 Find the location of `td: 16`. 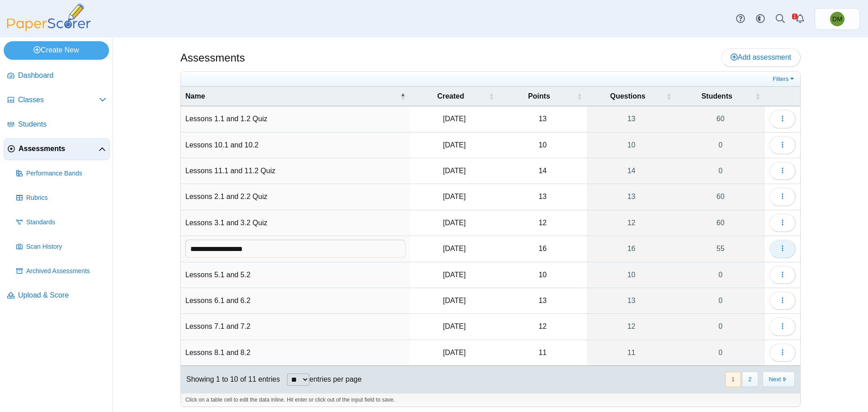

td: 16 is located at coordinates (543, 249).